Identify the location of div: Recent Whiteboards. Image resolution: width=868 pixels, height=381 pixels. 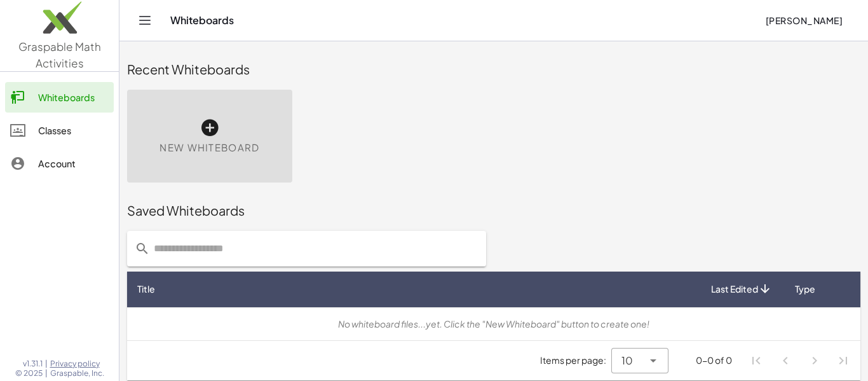
(494, 69).